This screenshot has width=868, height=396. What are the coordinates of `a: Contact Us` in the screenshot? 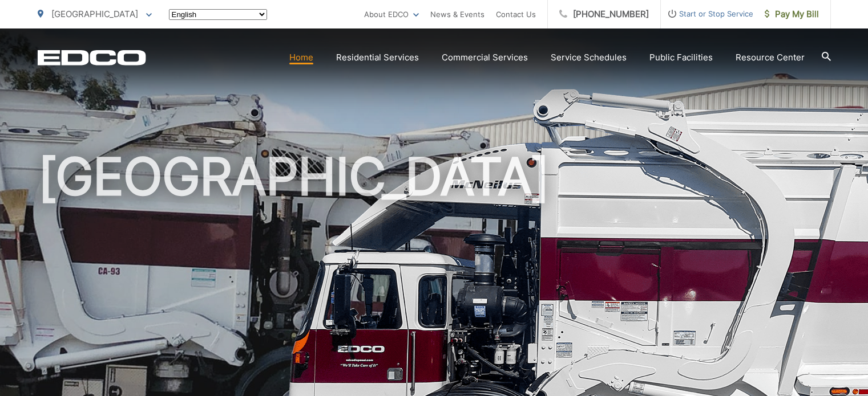 It's located at (516, 15).